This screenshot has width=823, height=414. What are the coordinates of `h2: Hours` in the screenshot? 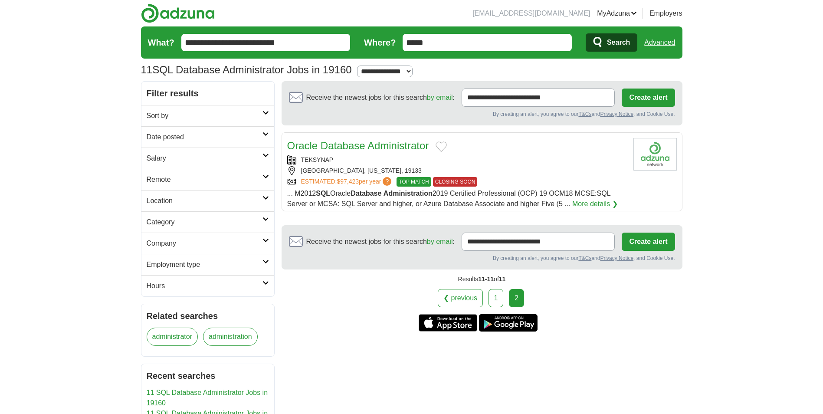 It's located at (204, 286).